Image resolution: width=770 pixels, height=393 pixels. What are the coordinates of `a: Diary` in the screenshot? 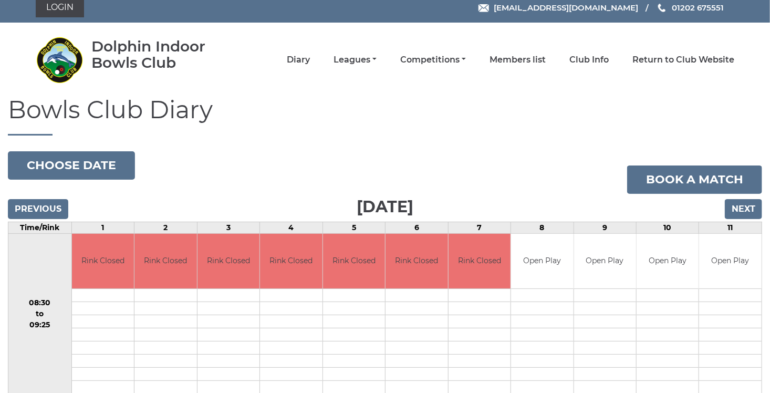 It's located at (298, 60).